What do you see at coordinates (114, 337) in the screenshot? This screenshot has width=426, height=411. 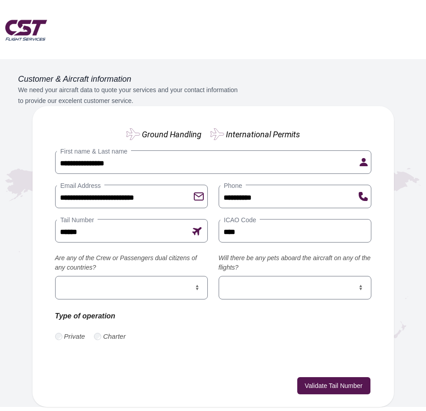 I see `label: Charter` at bounding box center [114, 337].